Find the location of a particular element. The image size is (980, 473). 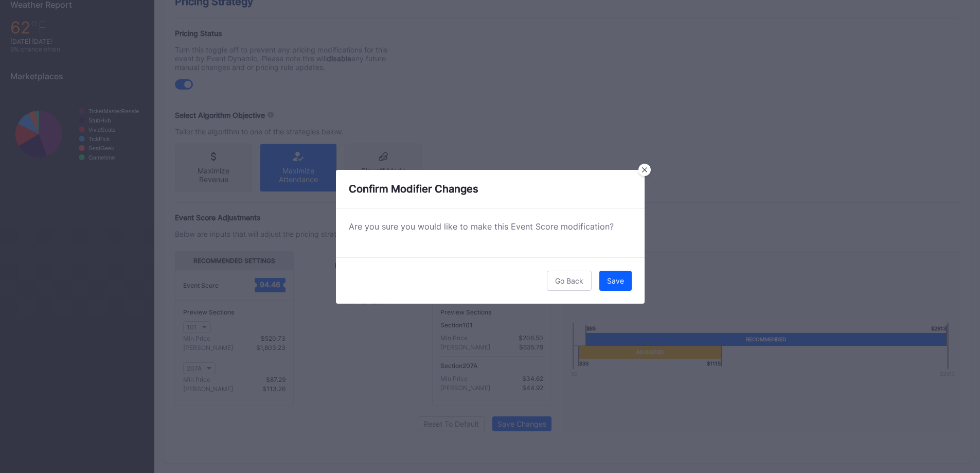

div: Are you sure you would like to make this Event Score modification? is located at coordinates (491, 227).